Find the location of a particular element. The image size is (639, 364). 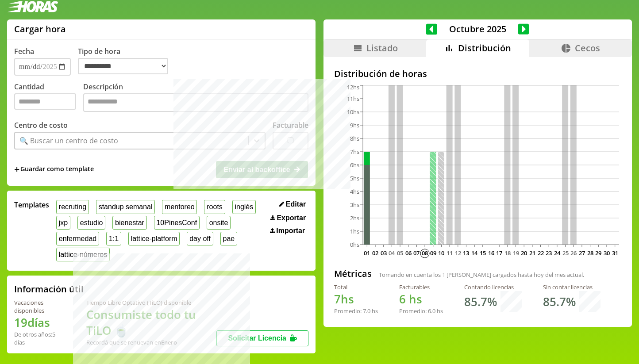

span: 6.0 is located at coordinates (432, 311).